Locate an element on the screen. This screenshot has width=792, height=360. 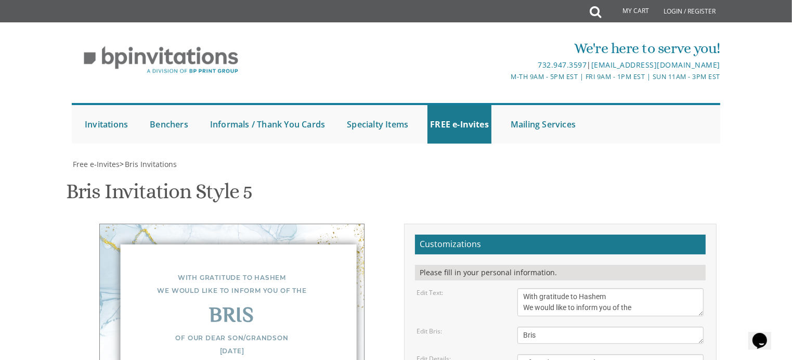
a: Benchers is located at coordinates (169, 124).